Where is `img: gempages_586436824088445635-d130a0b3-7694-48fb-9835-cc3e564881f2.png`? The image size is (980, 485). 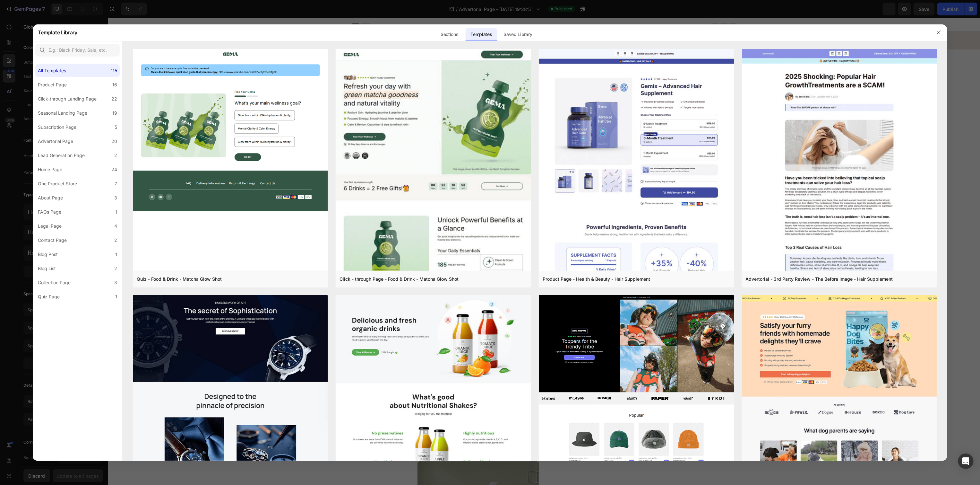 img: gempages_586436824088445635-d130a0b3-7694-48fb-9835-cc3e564881f2.png is located at coordinates (442, 133).